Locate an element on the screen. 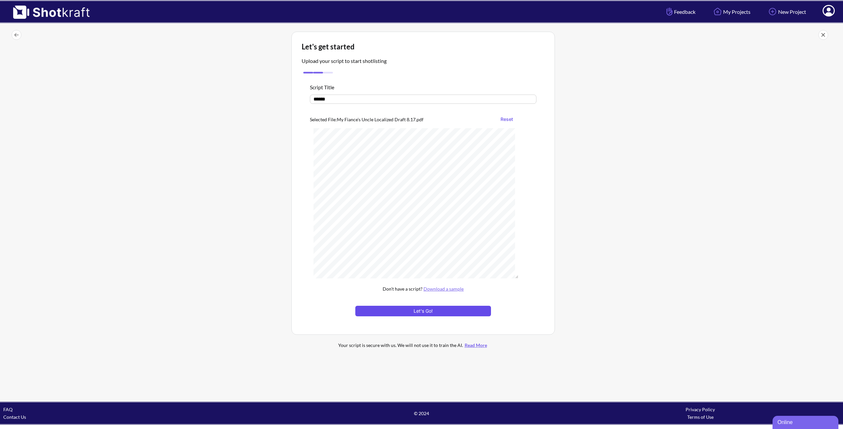 The width and height of the screenshot is (843, 429). img: Home Icon is located at coordinates (717, 12).